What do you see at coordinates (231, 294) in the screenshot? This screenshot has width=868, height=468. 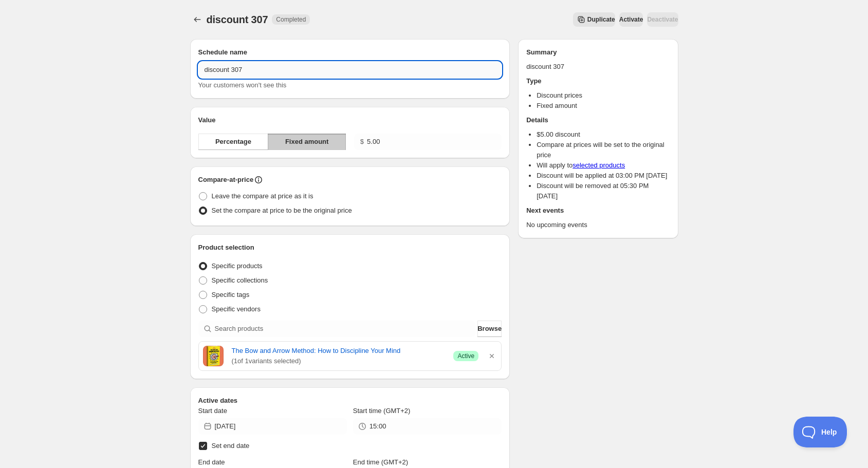 I see `span: Specific tags` at bounding box center [231, 294].